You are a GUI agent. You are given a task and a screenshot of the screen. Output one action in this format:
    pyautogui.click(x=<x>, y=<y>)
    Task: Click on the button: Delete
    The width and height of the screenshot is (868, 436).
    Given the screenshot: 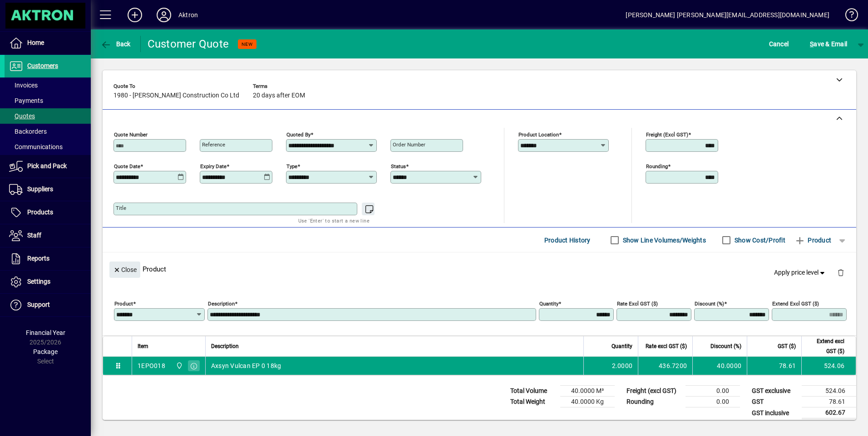 What is the action you would take?
    pyautogui.click(x=840, y=273)
    